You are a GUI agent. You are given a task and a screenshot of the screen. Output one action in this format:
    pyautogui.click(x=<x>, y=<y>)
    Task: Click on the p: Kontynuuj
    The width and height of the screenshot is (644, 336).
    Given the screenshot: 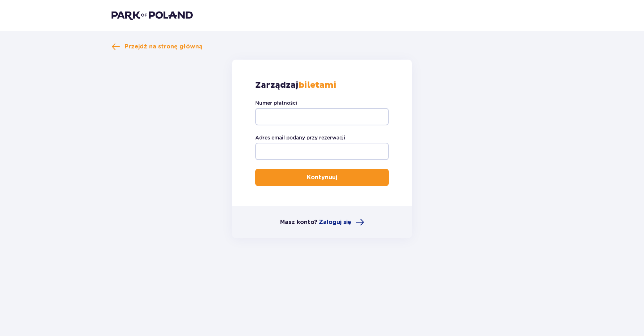 What is the action you would take?
    pyautogui.click(x=322, y=177)
    